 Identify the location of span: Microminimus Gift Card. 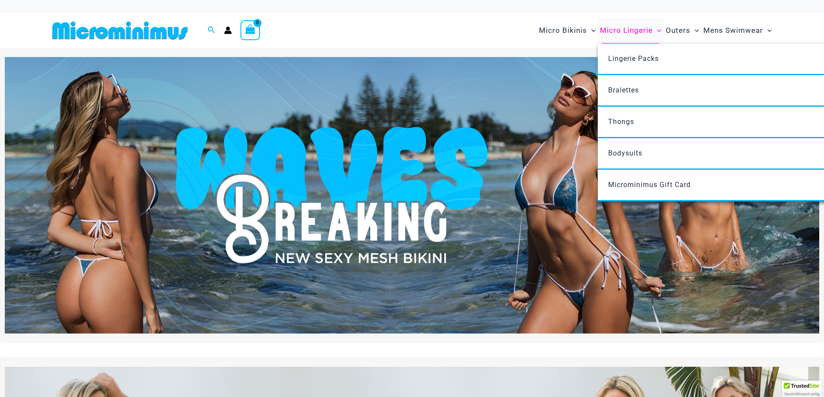
(649, 185).